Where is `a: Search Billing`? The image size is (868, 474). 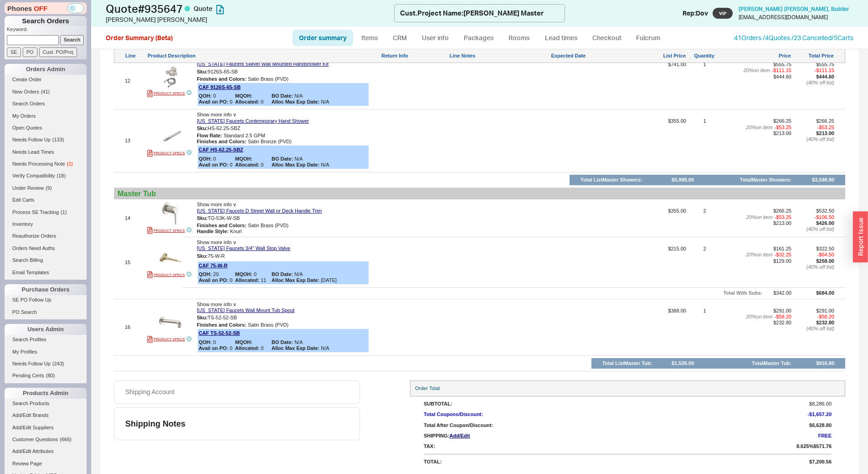 a: Search Billing is located at coordinates (45, 260).